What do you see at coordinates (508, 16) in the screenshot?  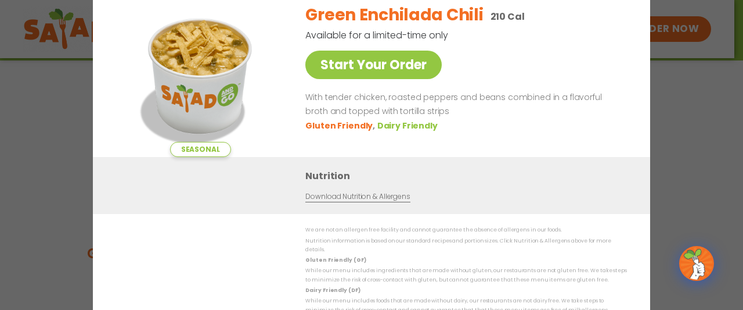 I see `p: 210 Cal` at bounding box center [508, 16].